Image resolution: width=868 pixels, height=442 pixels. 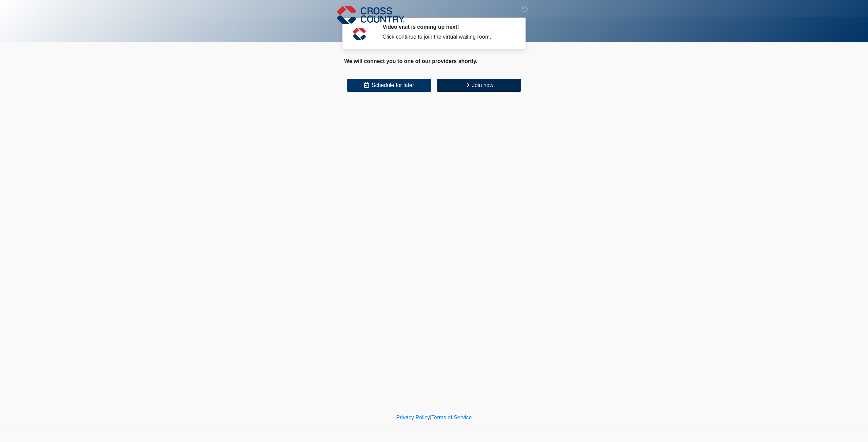 What do you see at coordinates (360, 34) in the screenshot?
I see `img: Agent Avatar` at bounding box center [360, 34].